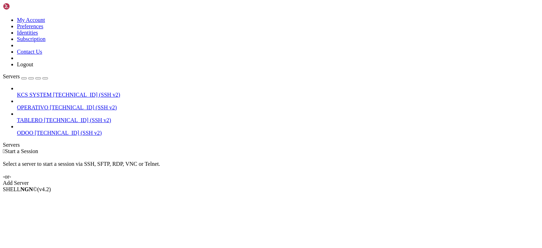 The height and width of the screenshot is (248, 542). Describe the element at coordinates (30, 51) in the screenshot. I see `a: Contact Us` at that location.